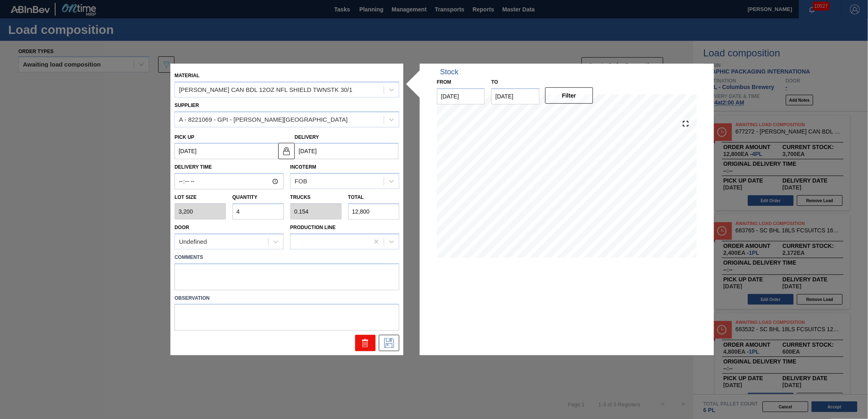  I want to click on div: FOB, so click(301, 182).